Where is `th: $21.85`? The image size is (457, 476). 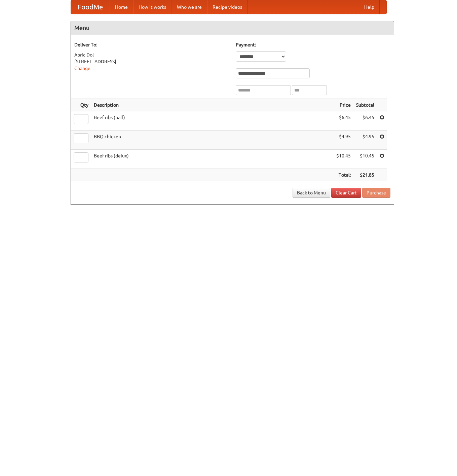 th: $21.85 is located at coordinates (365, 175).